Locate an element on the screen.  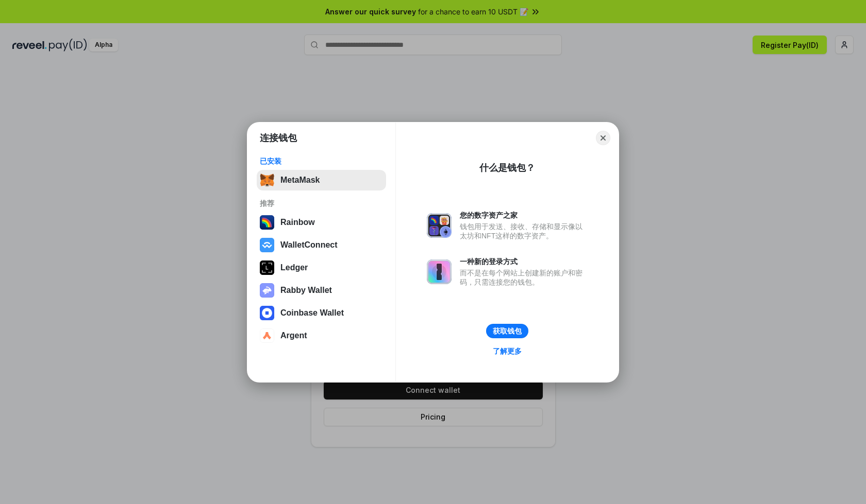
img: svg+xml,%3Csvg%20xmlns%3D%22http%3A%2F%2Fwww.w3.org%2F2000%2Fsvg%22%20width%3D%2228%22%20height%3... is located at coordinates (267, 268).